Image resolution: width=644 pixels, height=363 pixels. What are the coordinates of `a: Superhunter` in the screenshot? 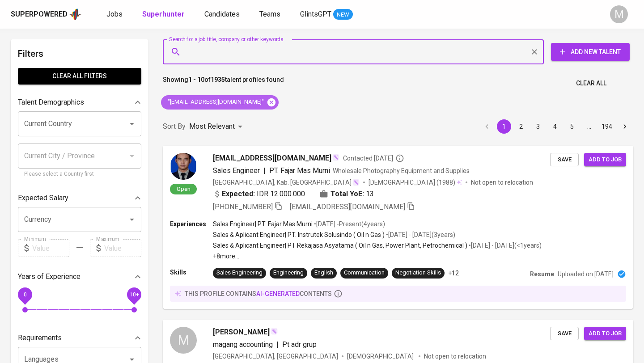 It's located at (164, 15).